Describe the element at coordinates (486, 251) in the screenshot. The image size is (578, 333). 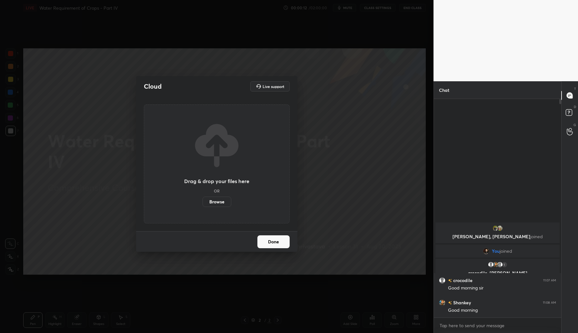
I see `img: ae866704e905434385cbdb892f4f5a96.jpg` at that location.